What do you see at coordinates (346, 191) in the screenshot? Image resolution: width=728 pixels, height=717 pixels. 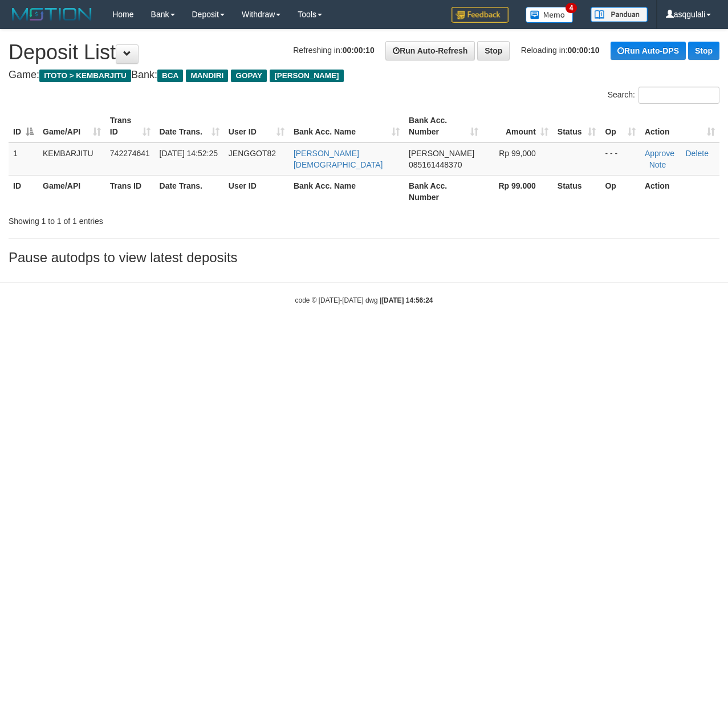 I see `th: Bank Acc. Name` at bounding box center [346, 191].